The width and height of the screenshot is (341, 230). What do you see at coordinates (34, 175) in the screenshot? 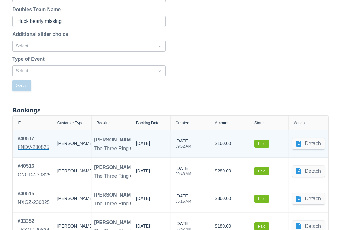
I see `div: CNGD-230825` at bounding box center [34, 175].